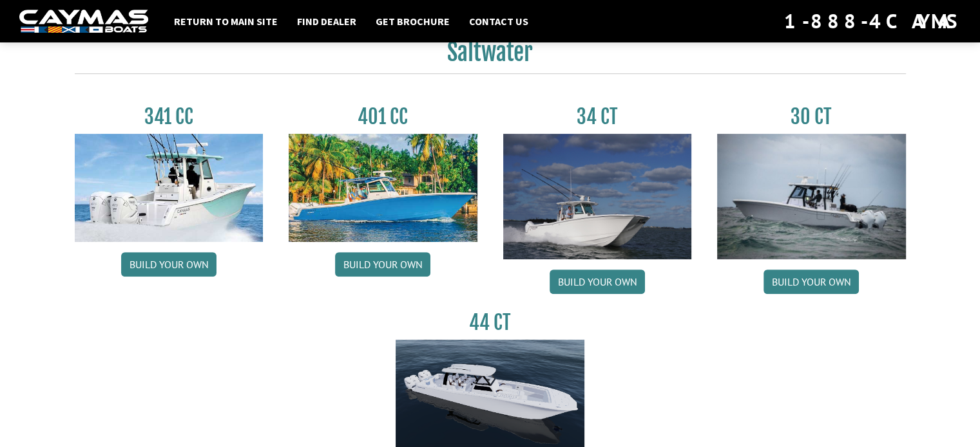 The height and width of the screenshot is (447, 980). What do you see at coordinates (597, 117) in the screenshot?
I see `h3: 34 CT` at bounding box center [597, 117].